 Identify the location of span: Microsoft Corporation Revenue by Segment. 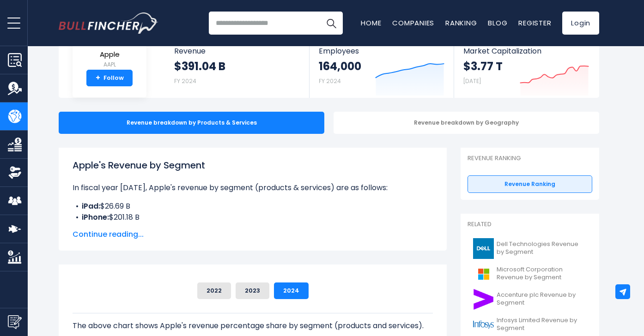
(542, 274).